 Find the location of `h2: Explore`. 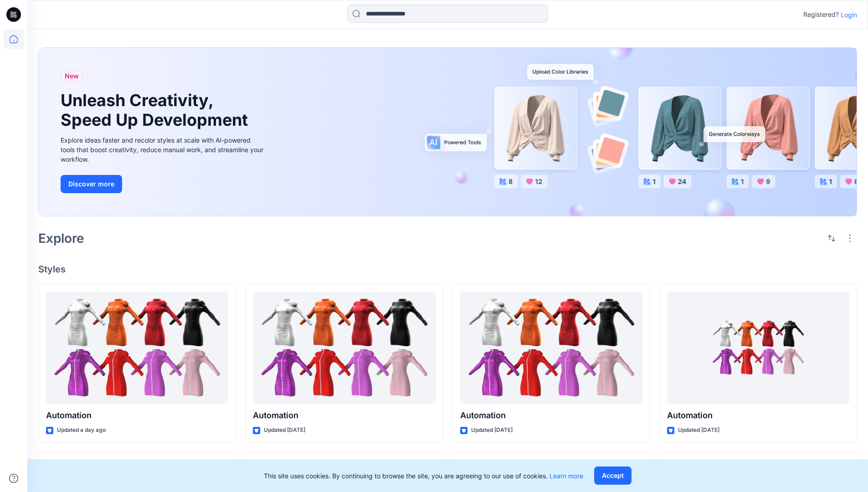

h2: Explore is located at coordinates (61, 239).